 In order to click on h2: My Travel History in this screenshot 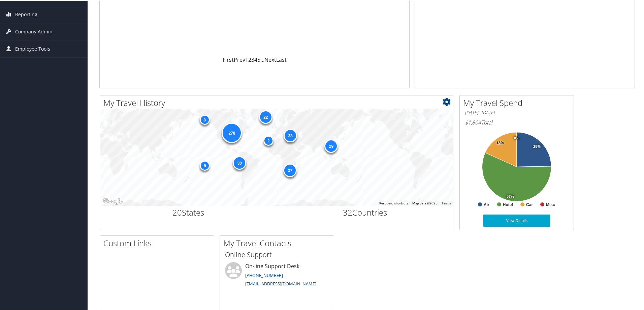, I will do `click(278, 102)`.